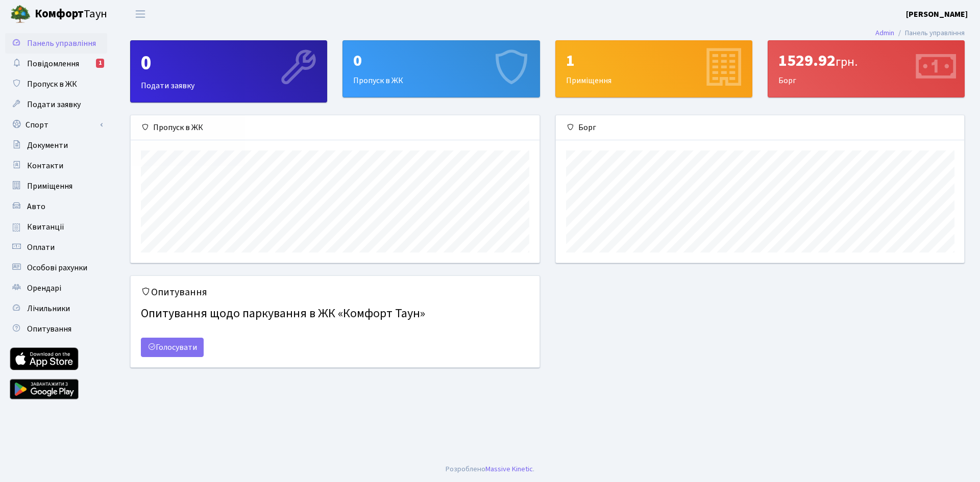  I want to click on a: Приміщення, so click(56, 186).